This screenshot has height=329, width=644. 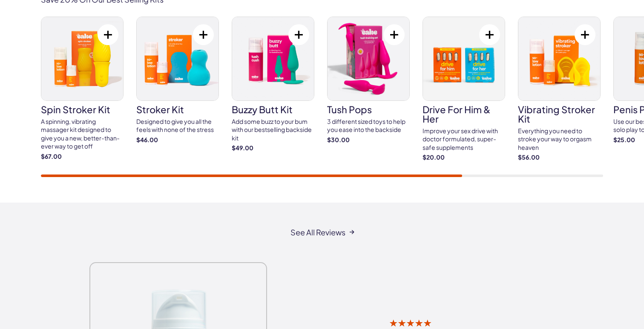 What do you see at coordinates (273, 109) in the screenshot?
I see `h3: buzzy butt kit` at bounding box center [273, 109].